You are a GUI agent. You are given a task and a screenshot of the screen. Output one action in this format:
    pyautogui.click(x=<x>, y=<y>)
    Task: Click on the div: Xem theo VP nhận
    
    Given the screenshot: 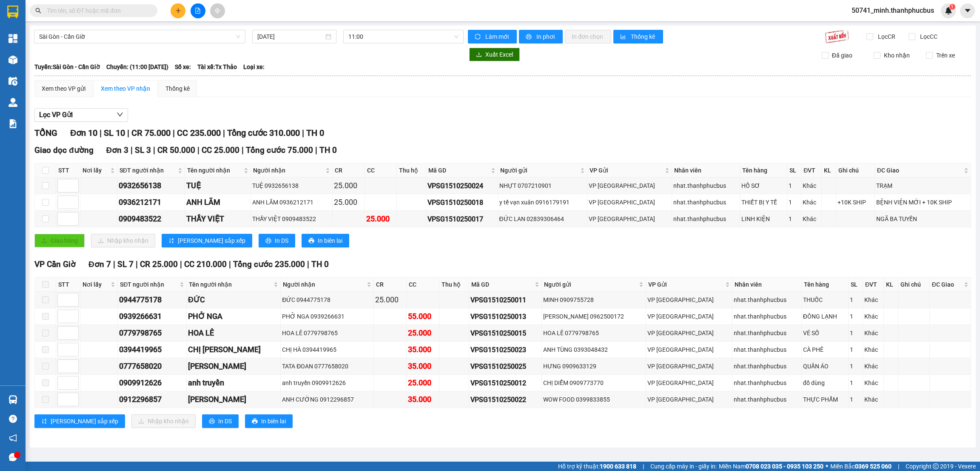 What is the action you would take?
    pyautogui.click(x=125, y=89)
    